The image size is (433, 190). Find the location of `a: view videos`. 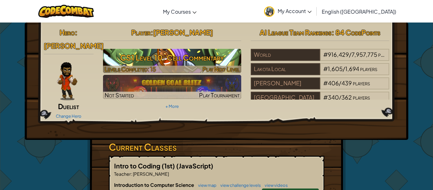

a: view videos is located at coordinates (274, 185).